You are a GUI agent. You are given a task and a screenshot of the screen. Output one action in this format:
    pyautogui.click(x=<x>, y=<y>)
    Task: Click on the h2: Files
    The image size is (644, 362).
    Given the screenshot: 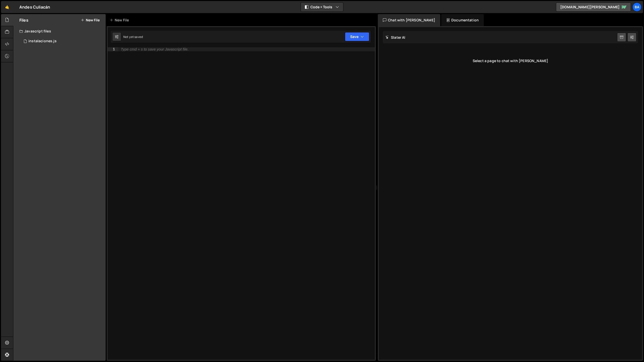 What is the action you would take?
    pyautogui.click(x=24, y=20)
    